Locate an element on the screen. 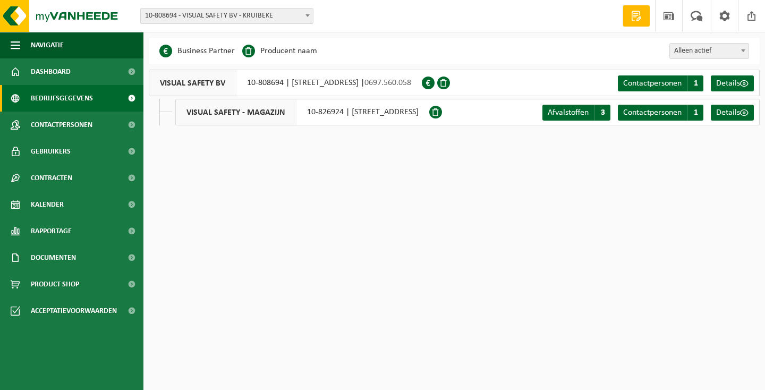  span: VISUAL SAFETY - MAGAZIJN is located at coordinates (236, 112).